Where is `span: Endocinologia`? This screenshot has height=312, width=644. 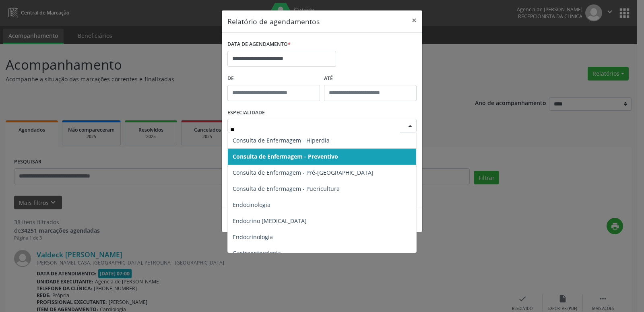
span: Endocinologia is located at coordinates (252, 204).